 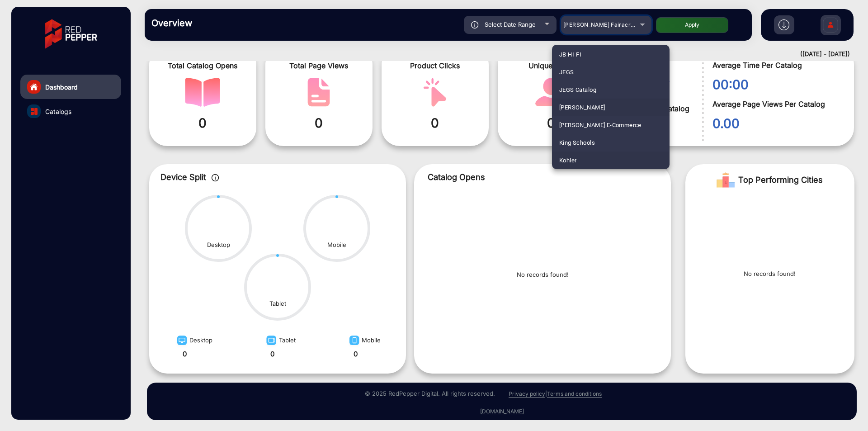 What do you see at coordinates (570, 54) in the screenshot?
I see `span: JB HI-FI` at bounding box center [570, 54].